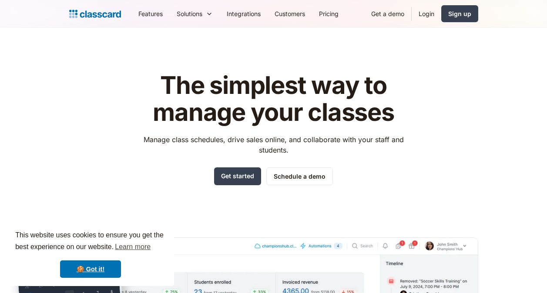 The image size is (547, 293). Describe the element at coordinates (299, 176) in the screenshot. I see `a: Schedule a demo` at that location.